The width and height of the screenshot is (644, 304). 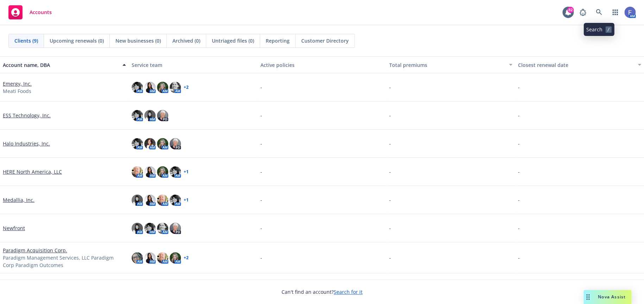 What do you see at coordinates (322, 65) in the screenshot?
I see `button: Active policies` at bounding box center [322, 65].